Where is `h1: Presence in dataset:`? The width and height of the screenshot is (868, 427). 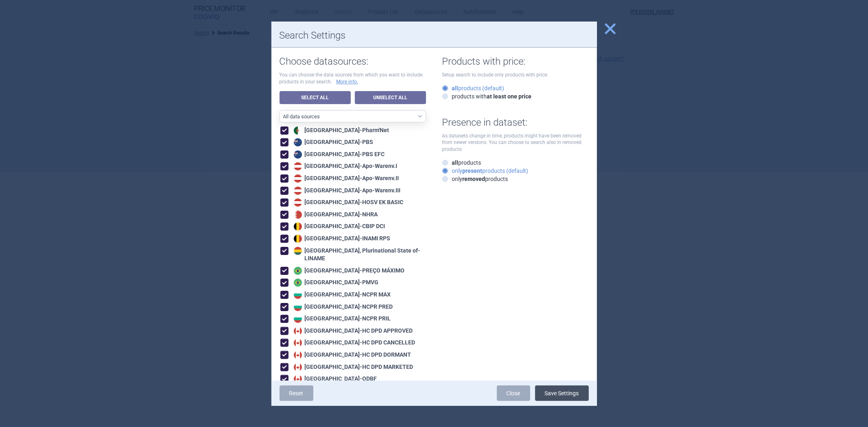 h1: Presence in dataset: is located at coordinates (516, 123).